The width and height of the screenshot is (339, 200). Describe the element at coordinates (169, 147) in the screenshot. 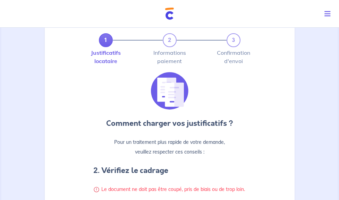

I see `p: Pour un traitement plus rapide de votre demande, veuillez respecter ces conseils :` at that location.